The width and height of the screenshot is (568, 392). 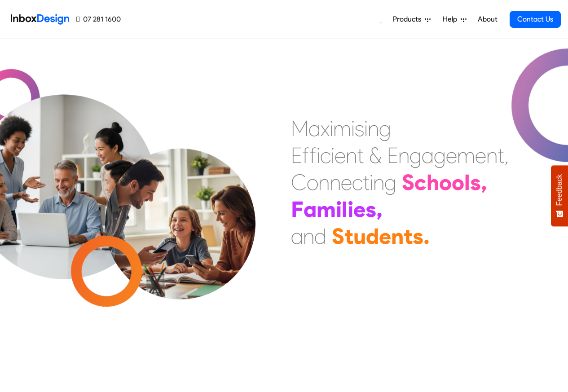 I want to click on span: Products, so click(x=409, y=20).